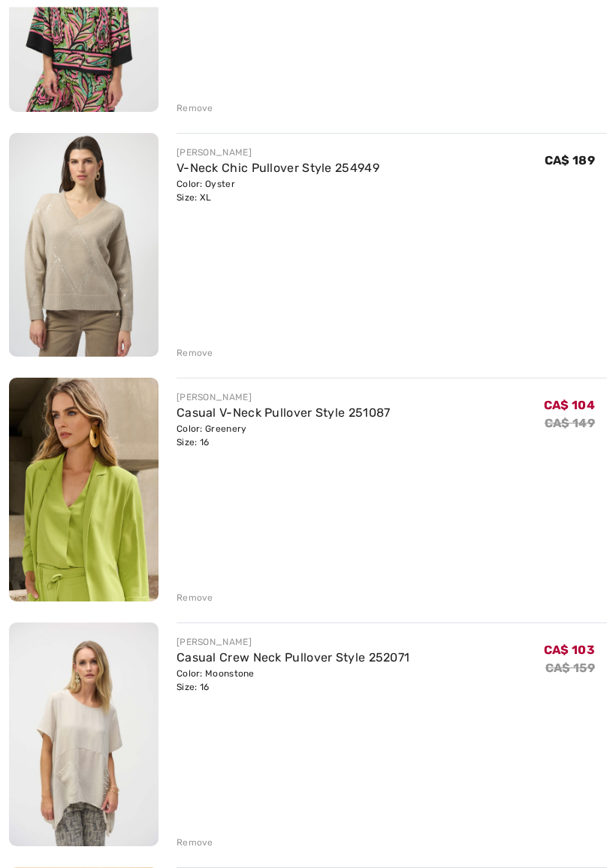 Image resolution: width=616 pixels, height=868 pixels. Describe the element at coordinates (278, 192) in the screenshot. I see `div: Color: Oyster Size: XL` at that location.